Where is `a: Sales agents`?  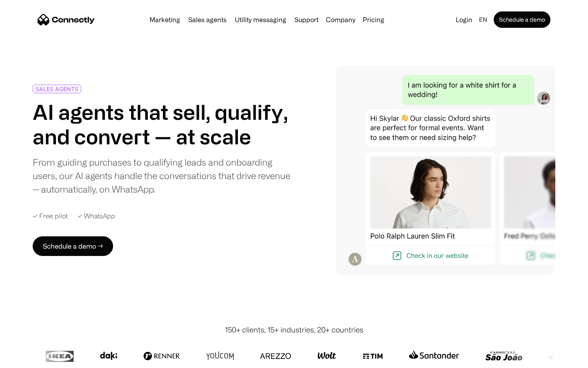 a: Sales agents is located at coordinates (208, 19).